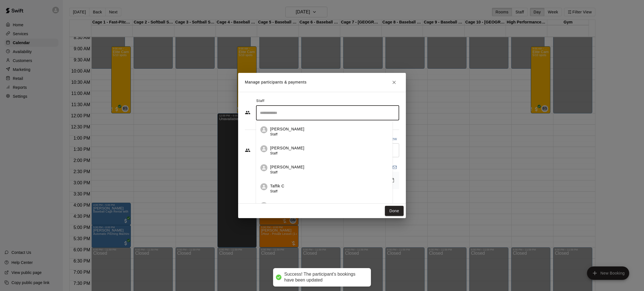 The width and height of the screenshot is (644, 291). Describe the element at coordinates (264, 130) in the screenshot. I see `div: Nicholas Smith` at that location.